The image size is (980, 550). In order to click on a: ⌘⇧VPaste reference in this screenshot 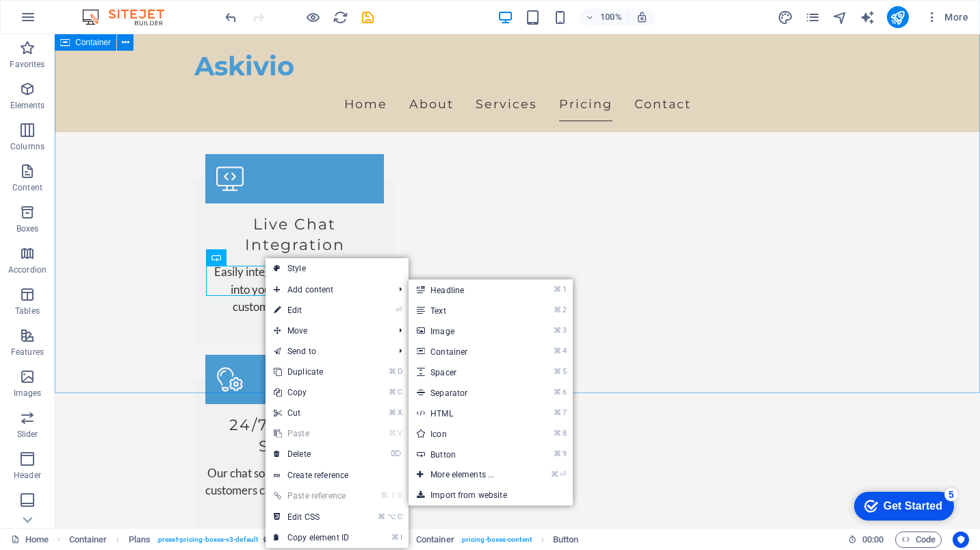, I will do `click(311, 496)`.